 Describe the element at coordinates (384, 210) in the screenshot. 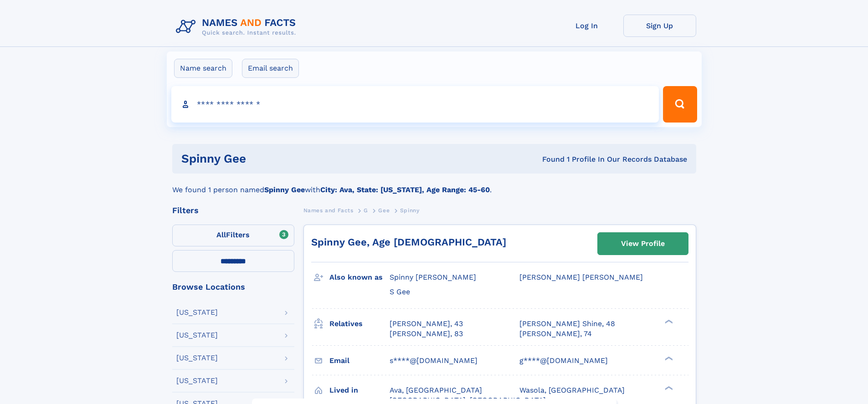

I see `span: Gee` at that location.